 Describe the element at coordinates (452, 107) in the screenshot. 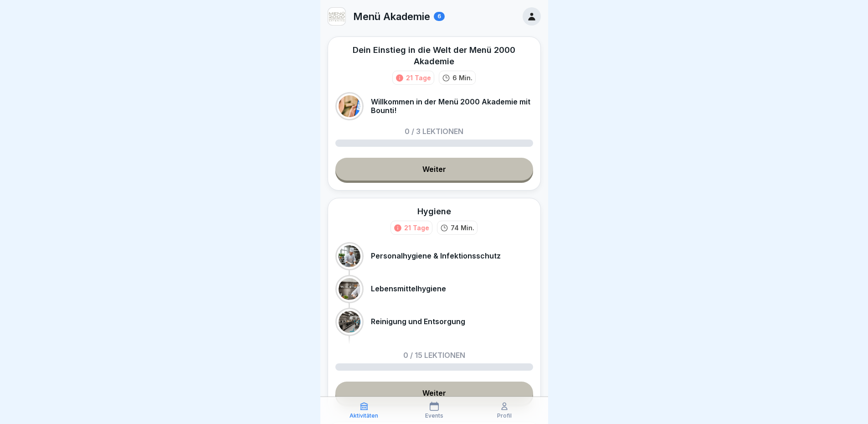

I see `p: Willkommen in der Menü 2000 Akademie mit Bounti!` at that location.